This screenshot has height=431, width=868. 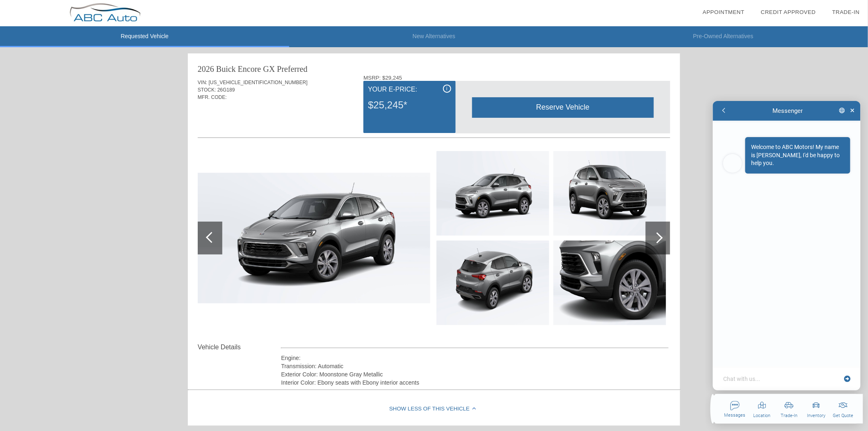 What do you see at coordinates (789, 12) in the screenshot?
I see `a: Credit Approved` at bounding box center [789, 12].